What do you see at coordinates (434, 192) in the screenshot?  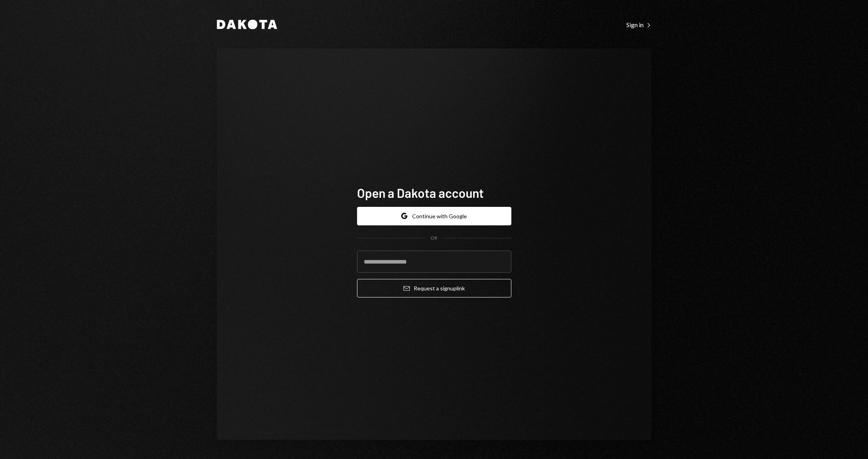 I see `h1: Open a Dakota account` at bounding box center [434, 192].